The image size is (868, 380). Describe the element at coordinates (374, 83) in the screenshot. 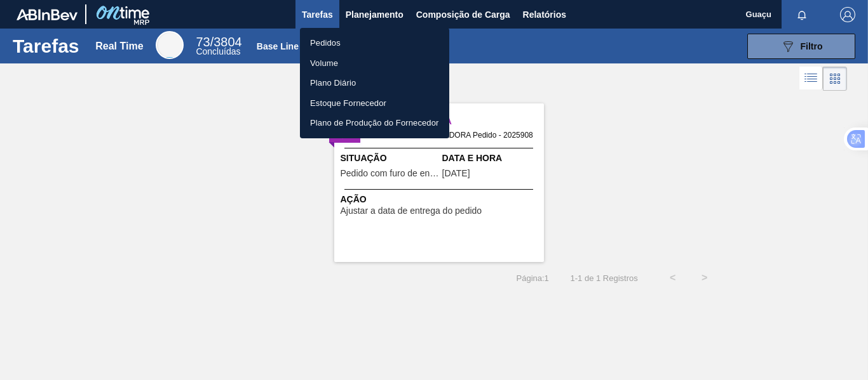

I see `a: Plano Diário` at that location.